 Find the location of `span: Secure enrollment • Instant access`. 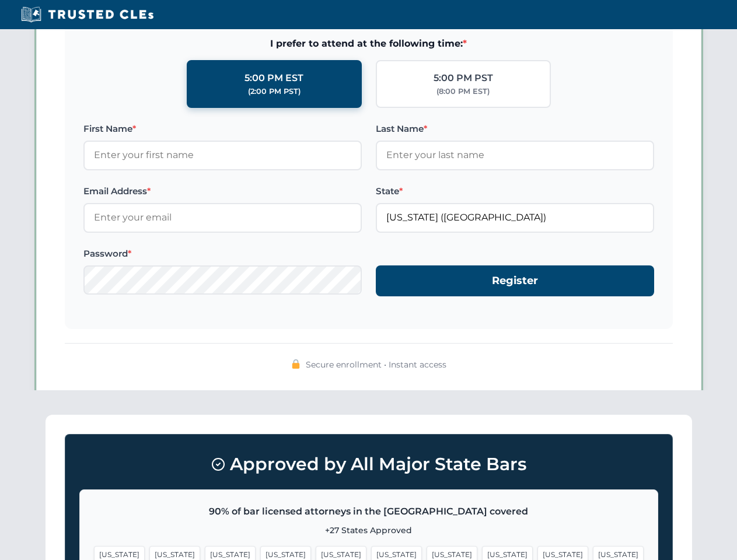

span: Secure enrollment • Instant access is located at coordinates (376, 365).